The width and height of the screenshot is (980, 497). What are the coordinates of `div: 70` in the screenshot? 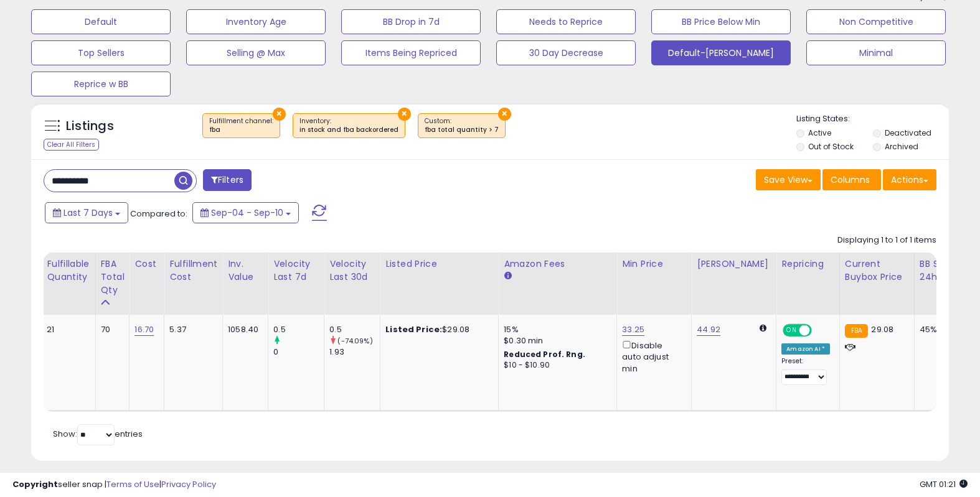 It's located at (110, 329).